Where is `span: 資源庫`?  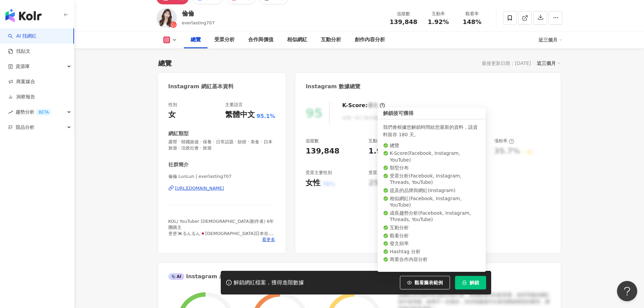 span: 資源庫 is located at coordinates (23, 66).